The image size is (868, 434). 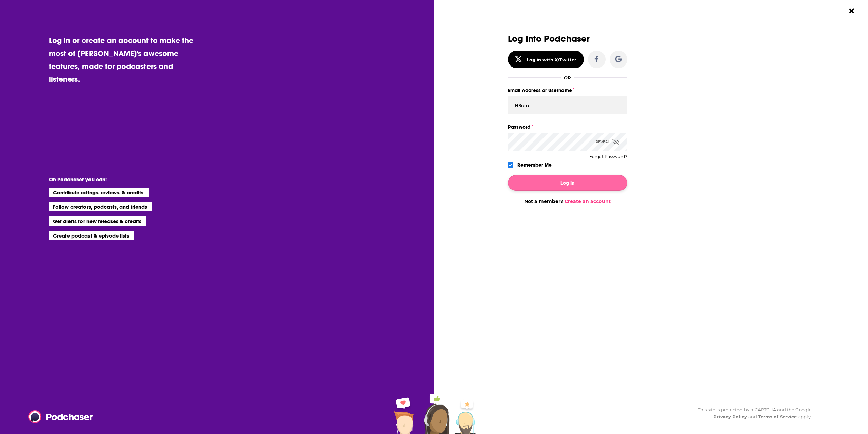 What do you see at coordinates (567, 78) in the screenshot?
I see `div: OR` at bounding box center [567, 78].